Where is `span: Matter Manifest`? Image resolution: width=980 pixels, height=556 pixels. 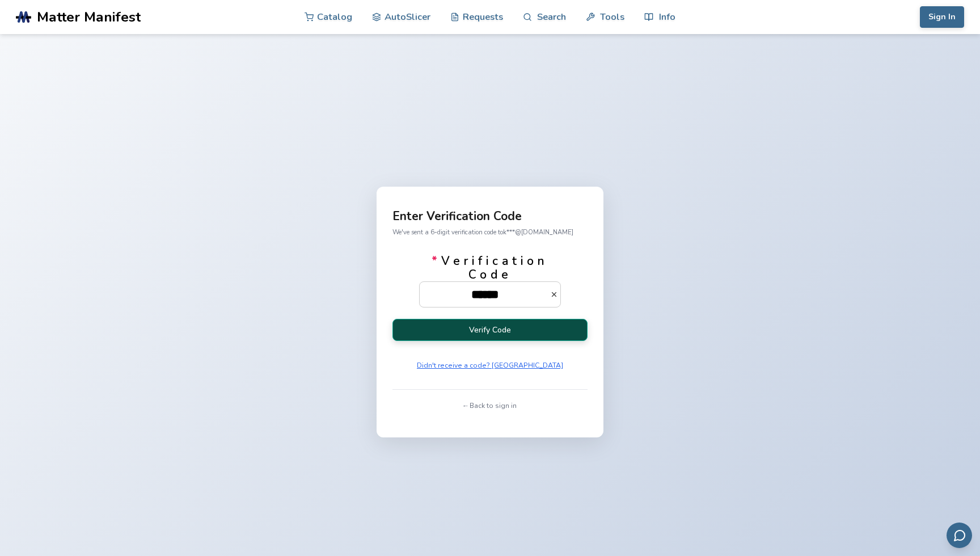
span: Matter Manifest is located at coordinates (88, 17).